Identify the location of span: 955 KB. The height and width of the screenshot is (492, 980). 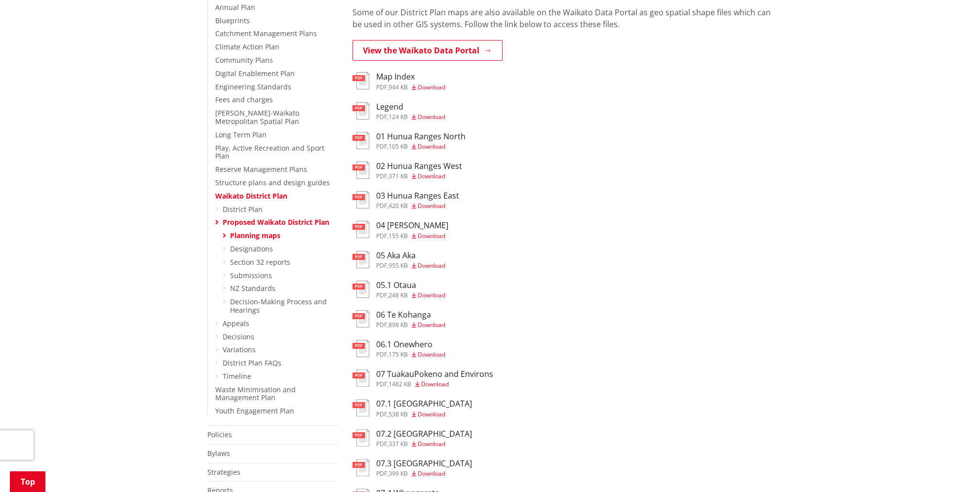
(398, 265).